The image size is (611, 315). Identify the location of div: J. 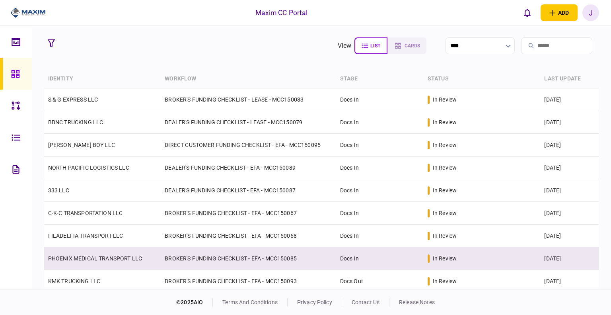
(591, 13).